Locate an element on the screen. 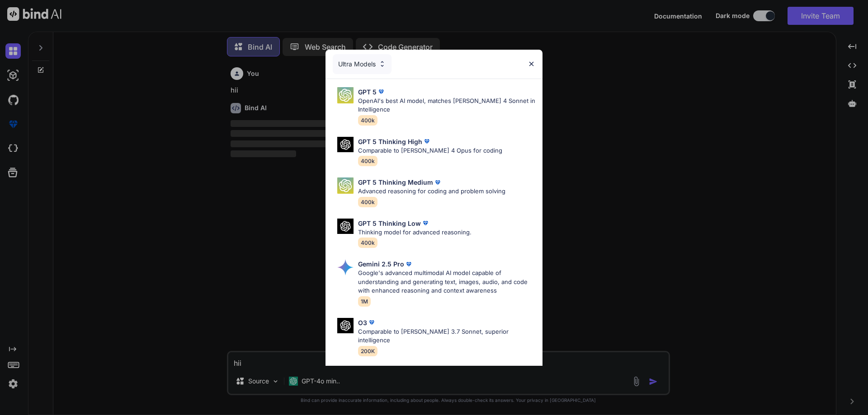 This screenshot has height=415, width=868. p: O3 is located at coordinates (363, 322).